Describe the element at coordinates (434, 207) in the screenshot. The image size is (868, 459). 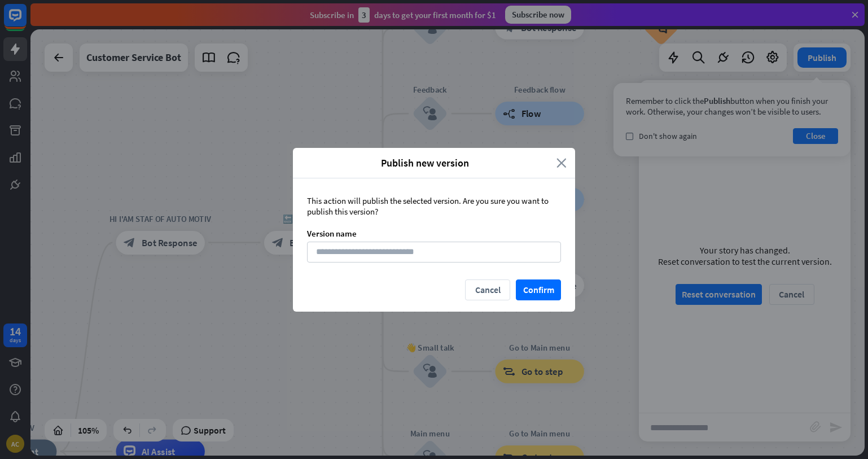
I see `div: This action will publish the selected version. Are you sure you want to publish this version?` at that location.